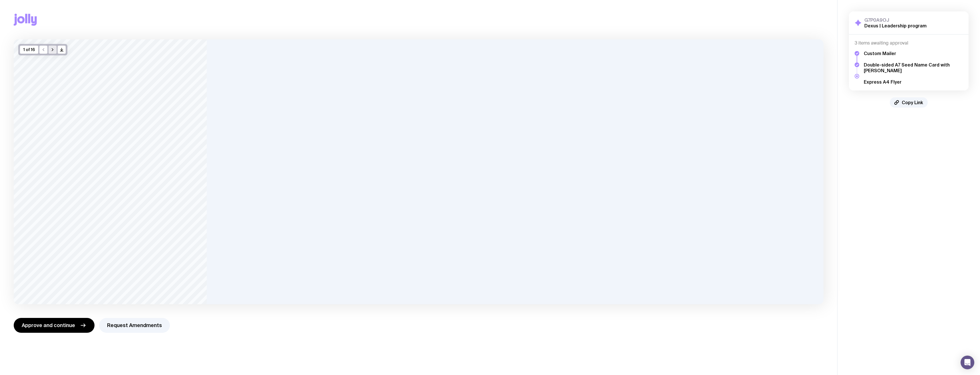 The width and height of the screenshot is (980, 375). Describe the element at coordinates (48, 325) in the screenshot. I see `span: Approve and continue` at that location.